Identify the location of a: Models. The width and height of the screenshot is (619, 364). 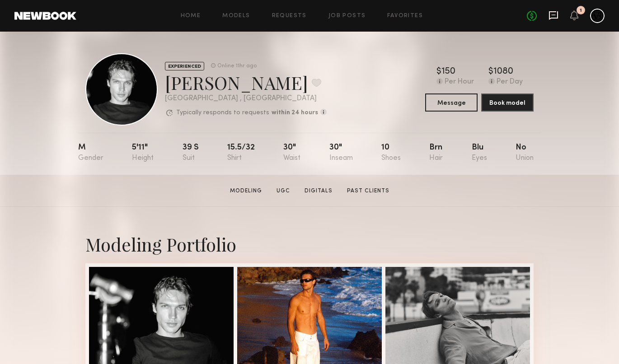
(236, 16).